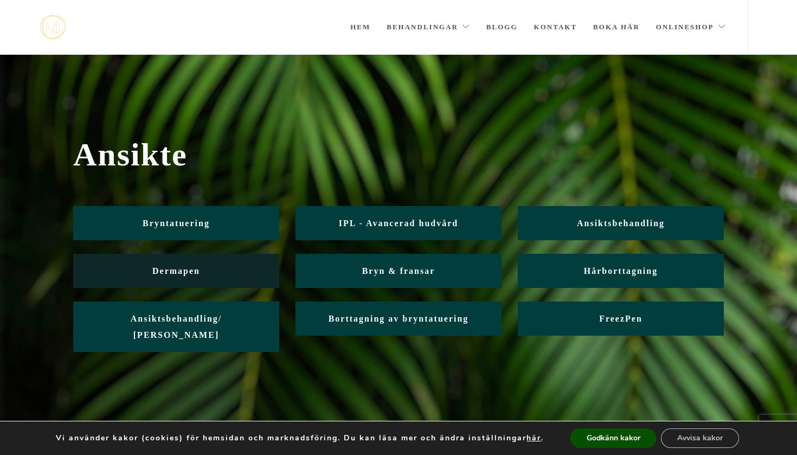 Image resolution: width=797 pixels, height=455 pixels. I want to click on a: Dermapen, so click(176, 270).